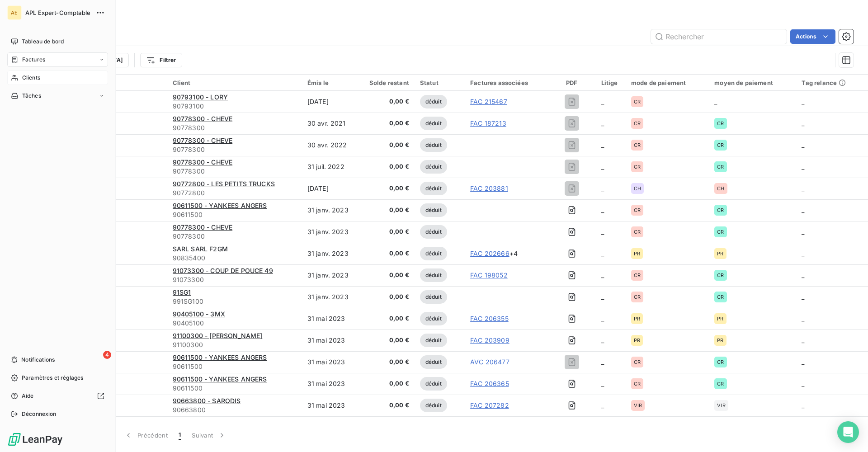  I want to click on div: Solde restant, so click(387, 83).